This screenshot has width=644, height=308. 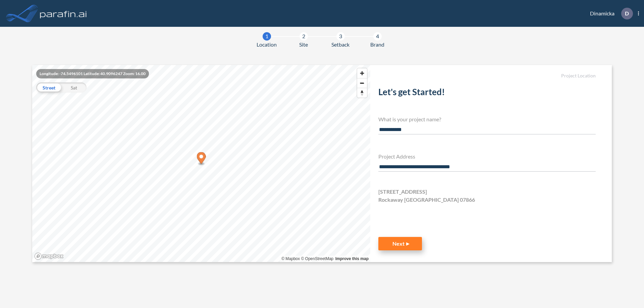 I want to click on button: Zoom in, so click(x=362, y=73).